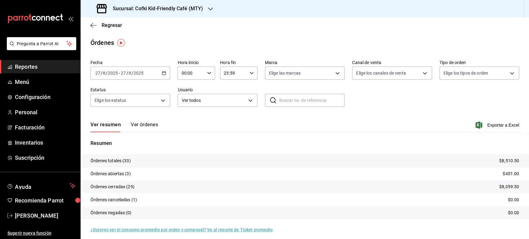 This screenshot has width=529, height=239. Describe the element at coordinates (130, 63) in the screenshot. I see `label: Fecha` at that location.